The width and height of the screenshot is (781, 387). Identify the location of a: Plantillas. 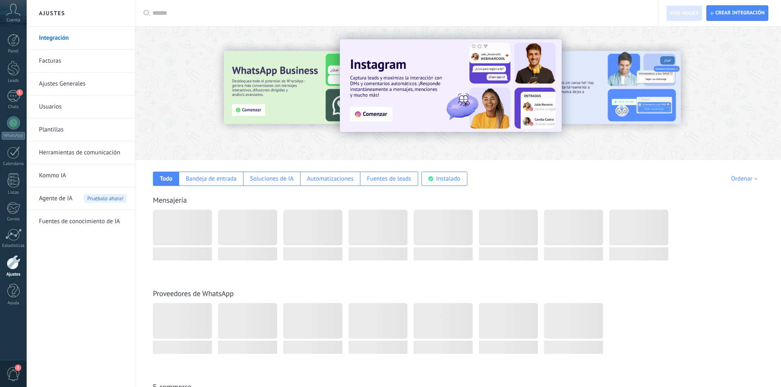
(83, 130).